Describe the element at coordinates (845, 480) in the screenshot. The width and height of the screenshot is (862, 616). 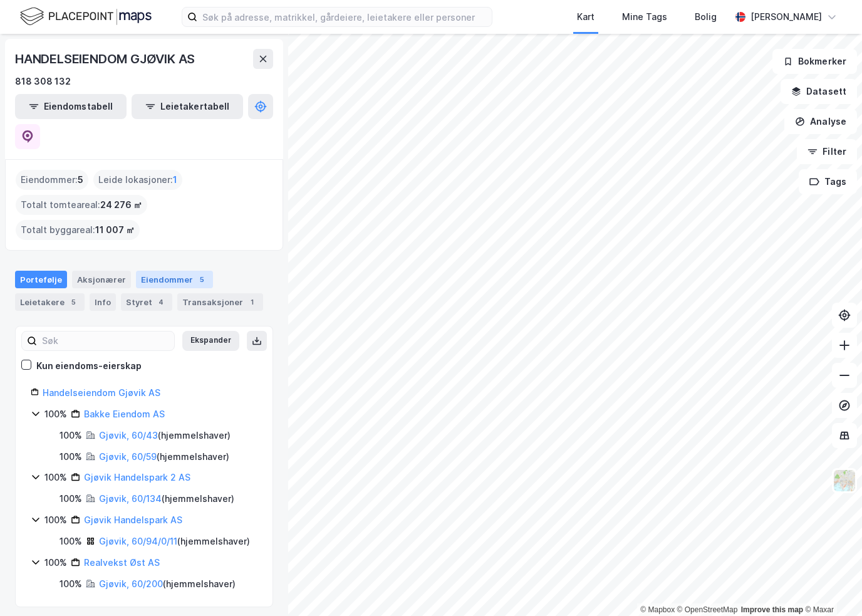
I see `img: Z` at that location.